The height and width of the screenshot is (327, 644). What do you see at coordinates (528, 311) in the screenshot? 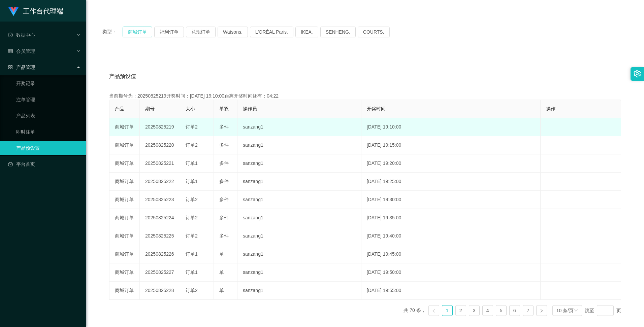
I see `a: 7` at bounding box center [528, 311].